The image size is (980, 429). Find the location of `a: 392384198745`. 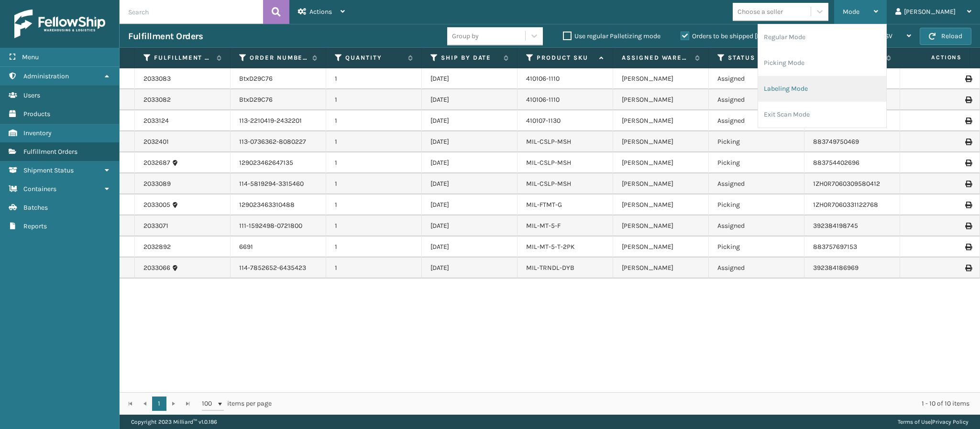

a: 392384198745 is located at coordinates (835, 225).